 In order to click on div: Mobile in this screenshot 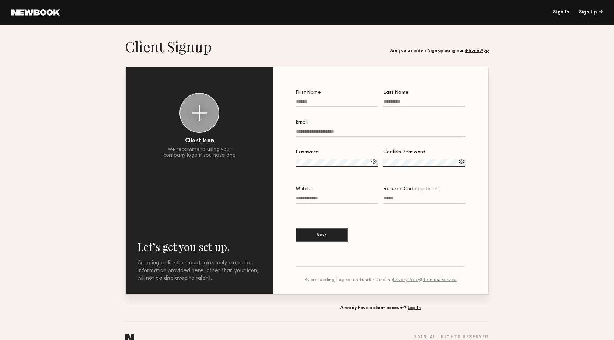, I will do `click(336, 189)`.